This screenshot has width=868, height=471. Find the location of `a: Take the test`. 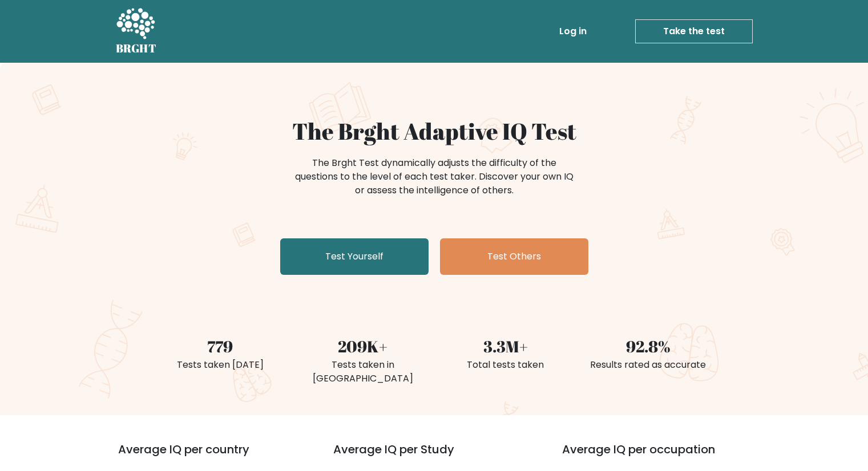

a: Take the test is located at coordinates (694, 31).